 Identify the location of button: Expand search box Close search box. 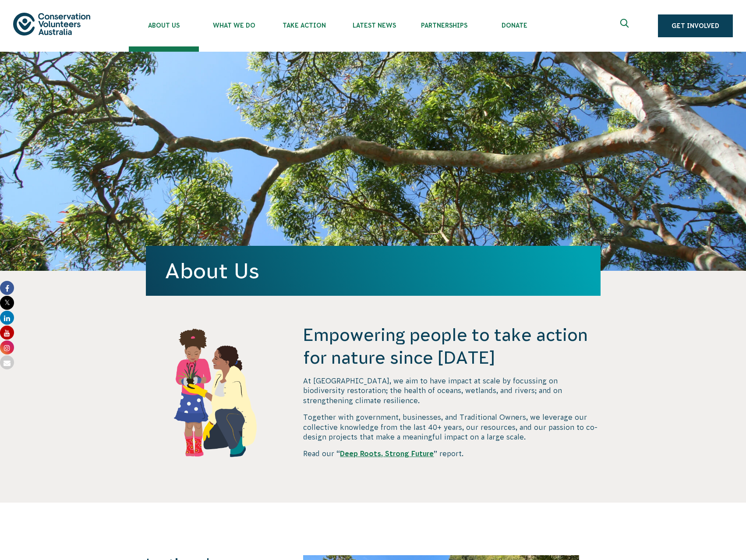
(626, 26).